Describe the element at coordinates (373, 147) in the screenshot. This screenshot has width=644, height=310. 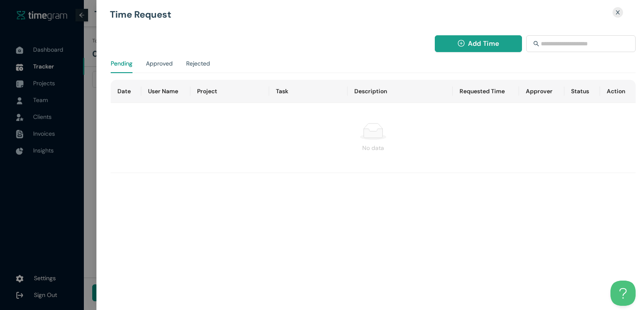
I see `div: No data` at that location.